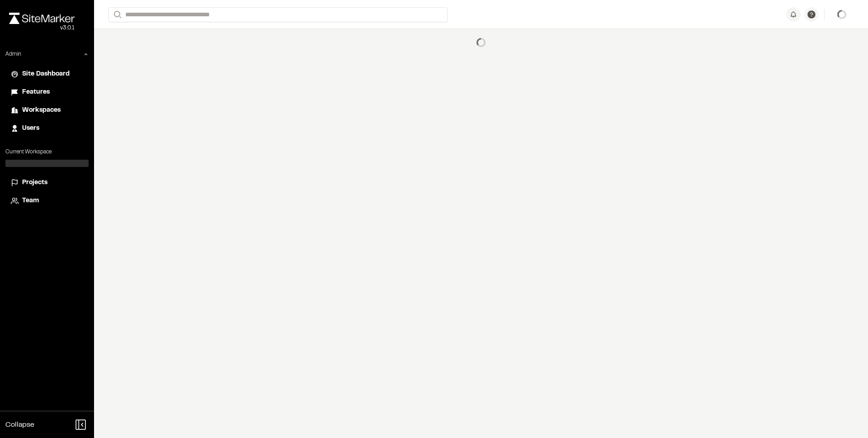 Image resolution: width=868 pixels, height=438 pixels. What do you see at coordinates (20, 424) in the screenshot?
I see `span: Collapse` at bounding box center [20, 424].